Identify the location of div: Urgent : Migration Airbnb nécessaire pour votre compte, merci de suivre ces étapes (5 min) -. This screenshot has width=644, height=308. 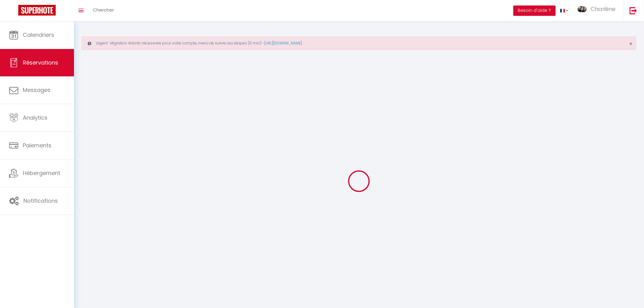
(359, 43).